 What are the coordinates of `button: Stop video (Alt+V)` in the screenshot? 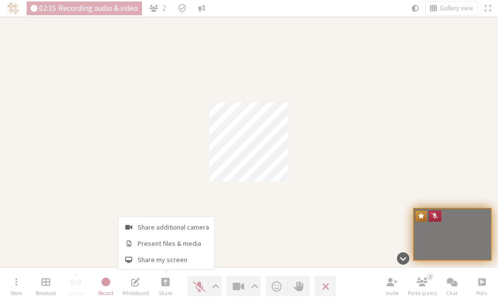 It's located at (244, 286).